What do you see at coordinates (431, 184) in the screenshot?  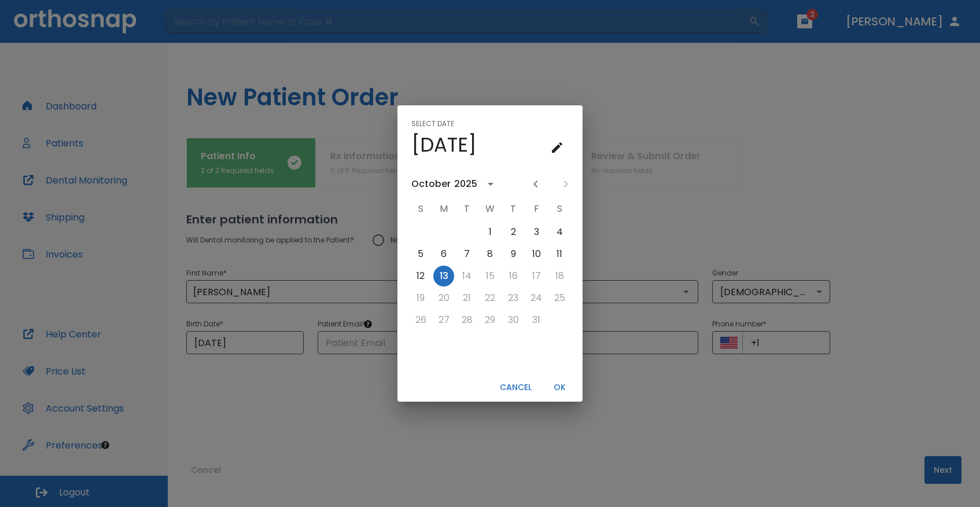 I see `div: October` at bounding box center [431, 184].